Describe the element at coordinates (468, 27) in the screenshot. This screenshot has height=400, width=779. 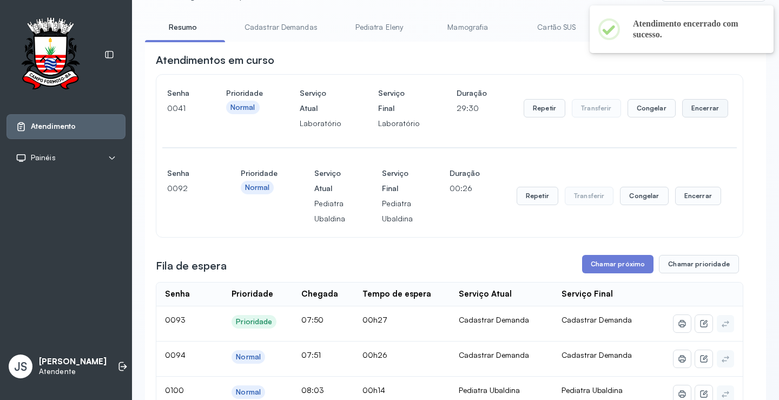
I see `a: Mamografia` at that location.